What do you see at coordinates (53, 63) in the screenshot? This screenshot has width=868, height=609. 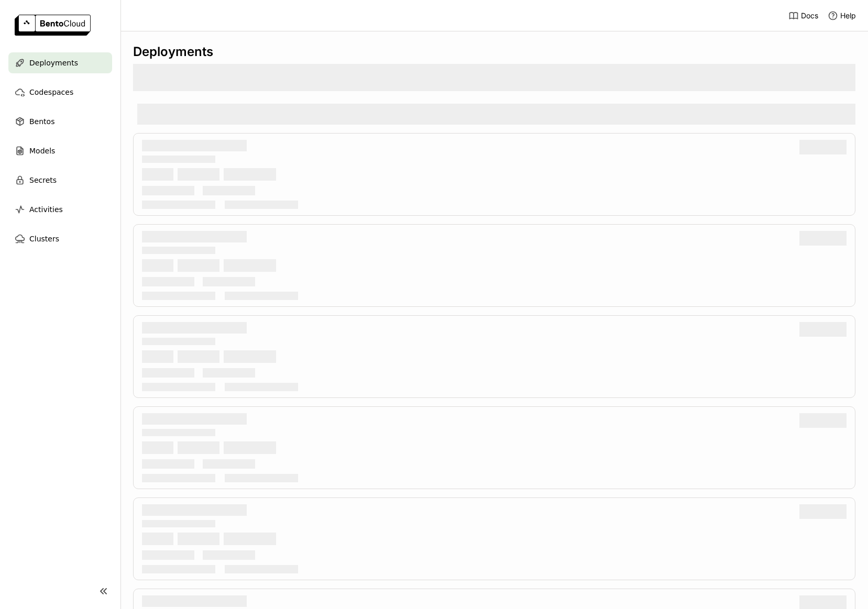 I see `span: Deployments` at bounding box center [53, 63].